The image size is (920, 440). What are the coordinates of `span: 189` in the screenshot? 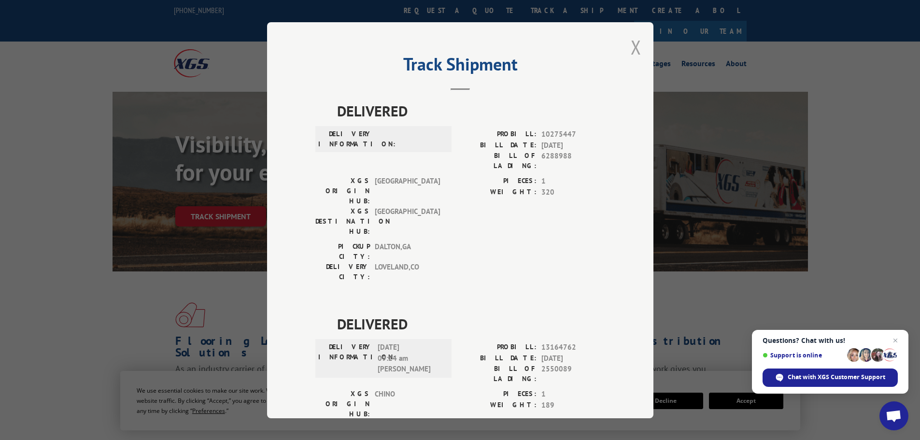 It's located at (573, 405).